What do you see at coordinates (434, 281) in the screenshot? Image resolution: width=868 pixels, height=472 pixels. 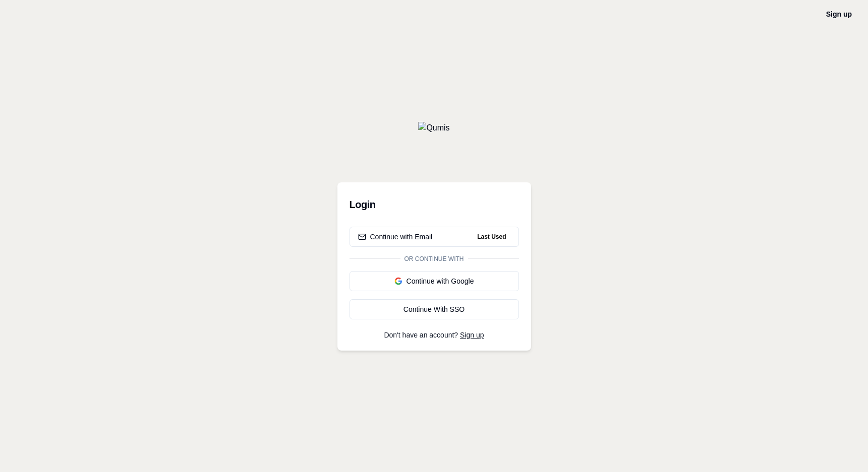 I see `div: Continue with Google` at bounding box center [434, 281].